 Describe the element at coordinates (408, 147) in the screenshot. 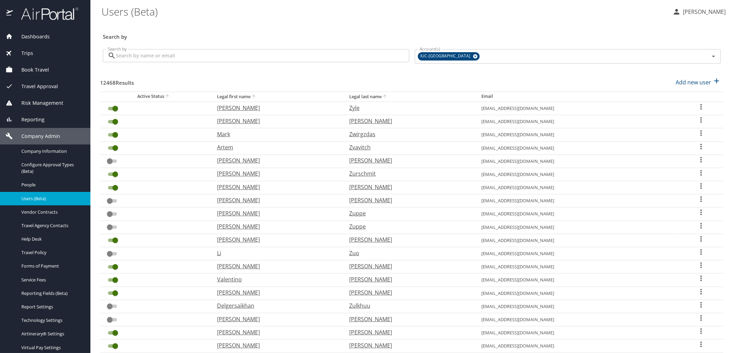

I see `p: Zvavitch` at that location.